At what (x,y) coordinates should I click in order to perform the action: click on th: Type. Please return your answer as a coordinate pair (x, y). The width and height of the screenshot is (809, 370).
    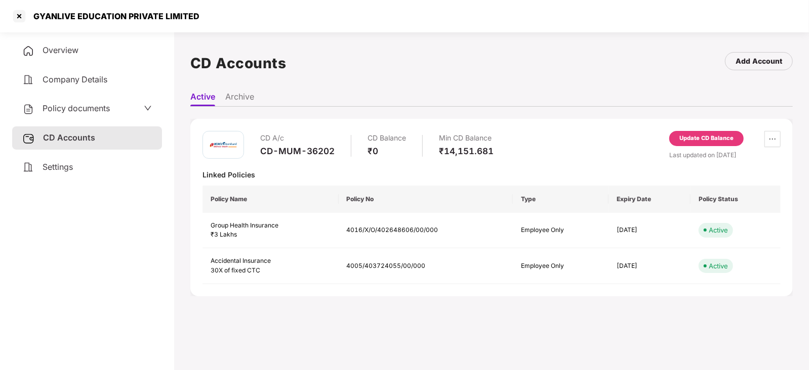
    Looking at the image, I should click on (560, 199).